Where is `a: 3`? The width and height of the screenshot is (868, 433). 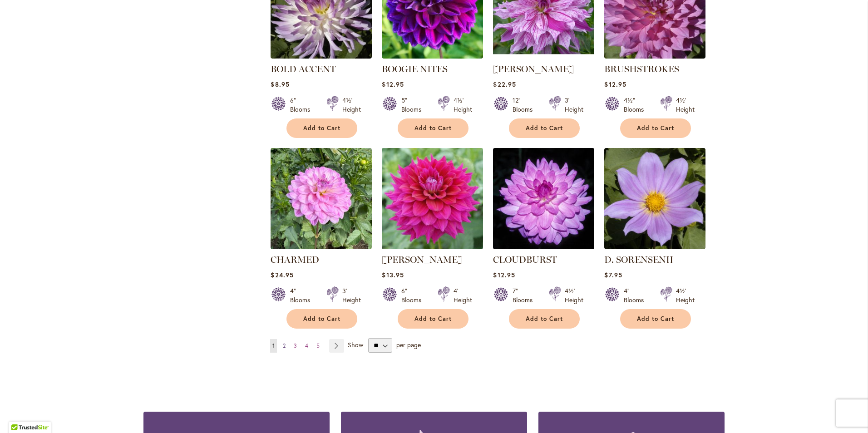 a: 3 is located at coordinates (295, 346).